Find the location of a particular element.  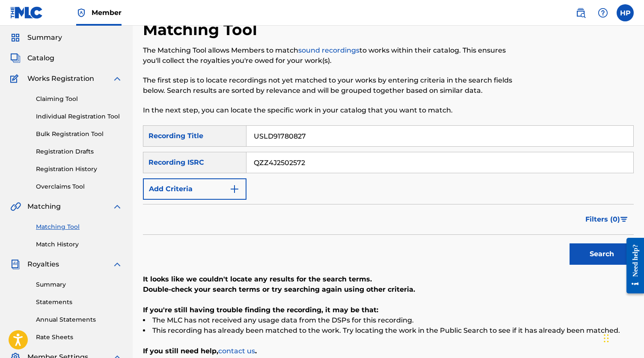

a: Individual Registration Tool is located at coordinates (79, 116).